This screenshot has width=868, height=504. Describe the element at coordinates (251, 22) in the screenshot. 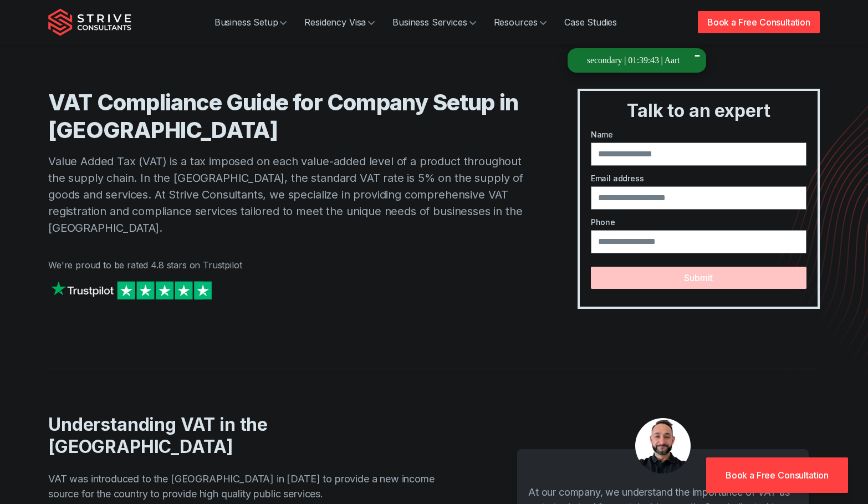

I see `a: Business Setup` at that location.